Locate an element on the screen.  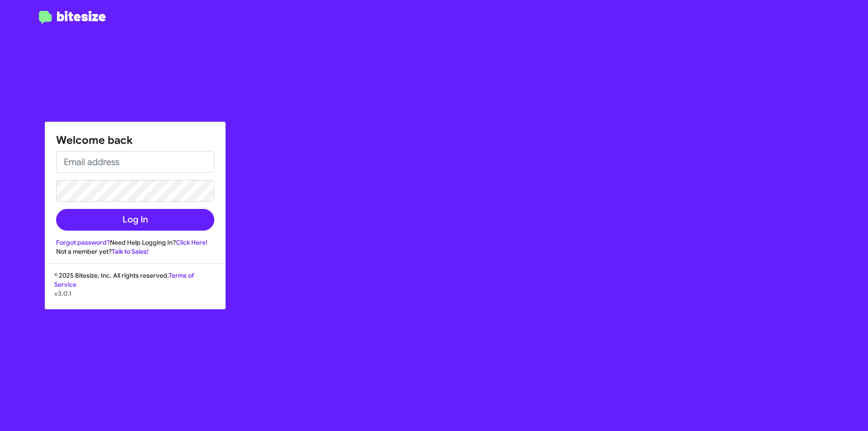
a: Talk to Sales! is located at coordinates (130, 252).